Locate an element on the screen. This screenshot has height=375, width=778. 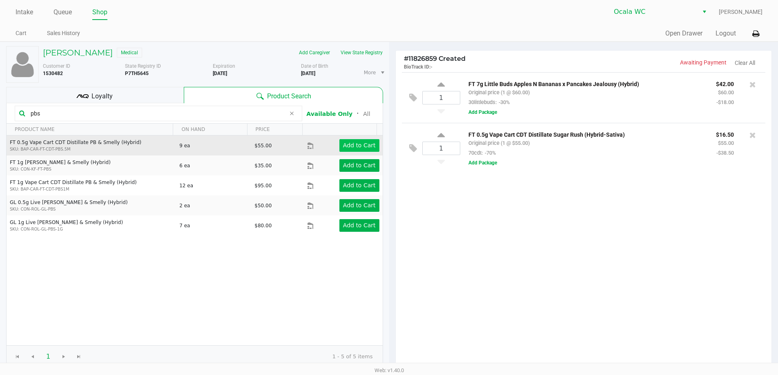
span: State Registry ID is located at coordinates (143, 66).